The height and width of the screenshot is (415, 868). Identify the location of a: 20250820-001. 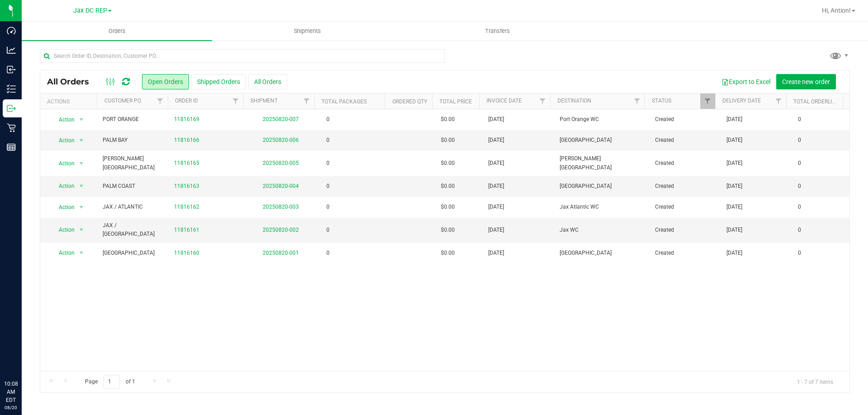
(281, 253).